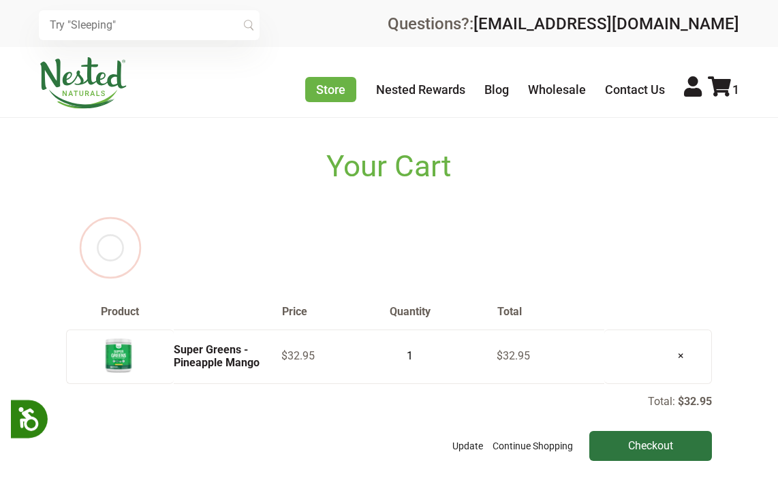  I want to click on a: Wholesale, so click(556, 89).